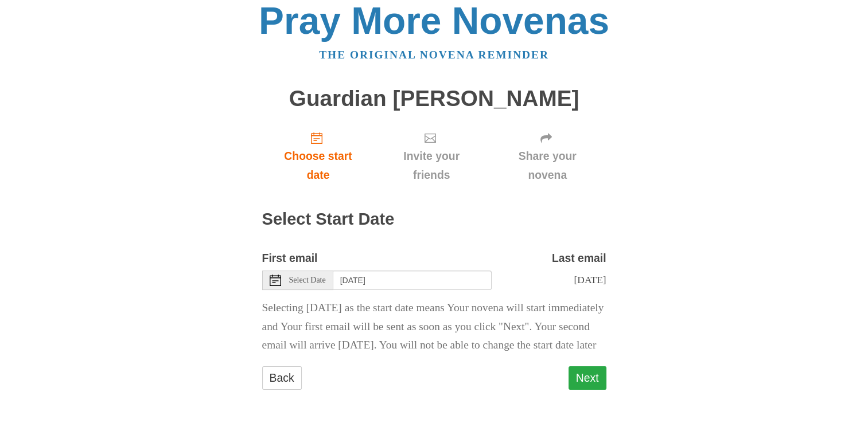  What do you see at coordinates (318, 166) in the screenshot?
I see `span: Choose start date` at bounding box center [318, 166].